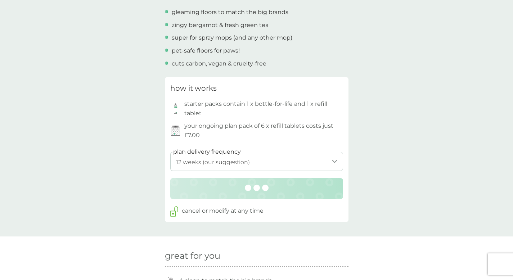 This screenshot has height=280, width=513. What do you see at coordinates (205, 51) in the screenshot?
I see `p: pet-safe floors for paws!` at bounding box center [205, 51].